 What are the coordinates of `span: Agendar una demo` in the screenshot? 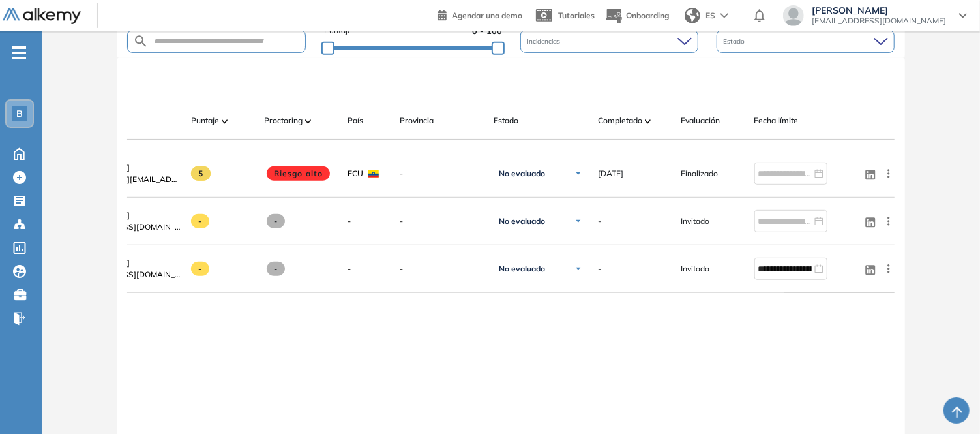 It's located at (487, 15).